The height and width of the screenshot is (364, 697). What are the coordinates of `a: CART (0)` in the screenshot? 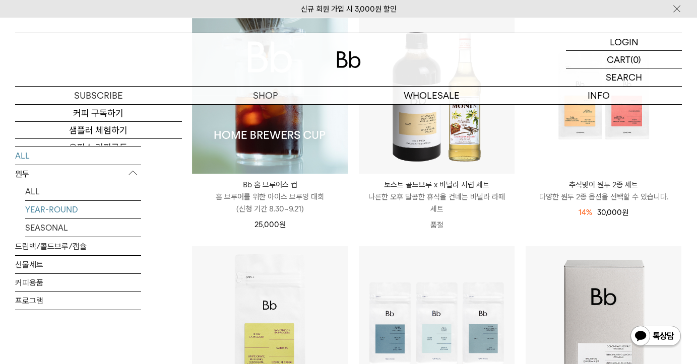 It's located at (624, 59).